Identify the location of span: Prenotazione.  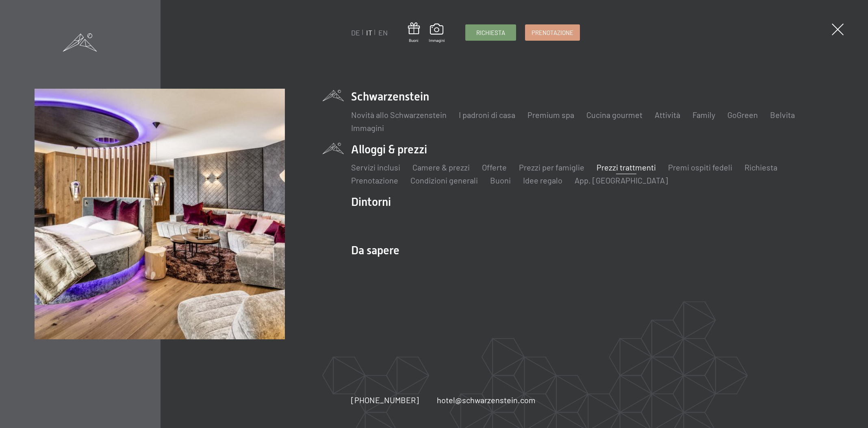
(553, 33).